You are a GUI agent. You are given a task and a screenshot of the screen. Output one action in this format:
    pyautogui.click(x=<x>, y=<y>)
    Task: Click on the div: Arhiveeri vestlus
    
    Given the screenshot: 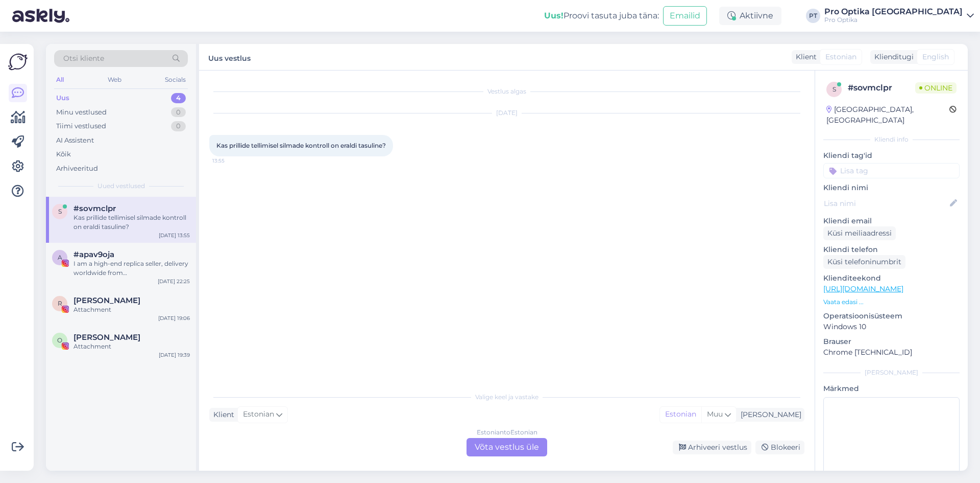 What is the action you would take?
    pyautogui.click(x=712, y=447)
    